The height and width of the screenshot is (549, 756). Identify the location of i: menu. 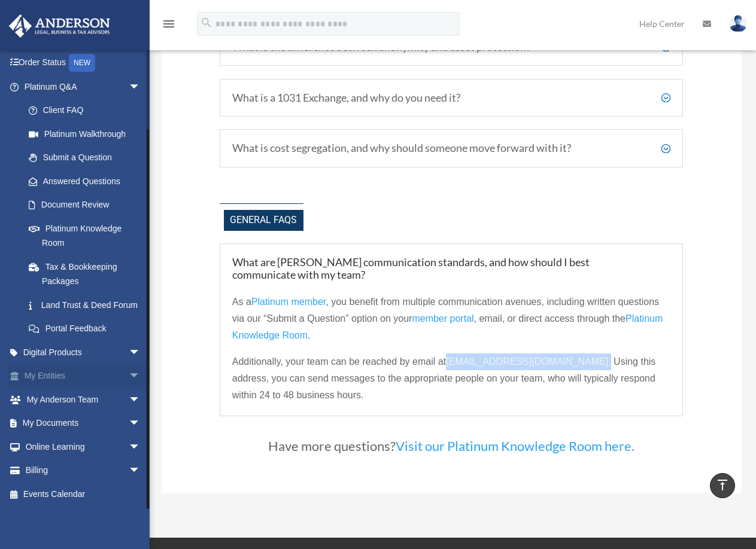
(169, 24).